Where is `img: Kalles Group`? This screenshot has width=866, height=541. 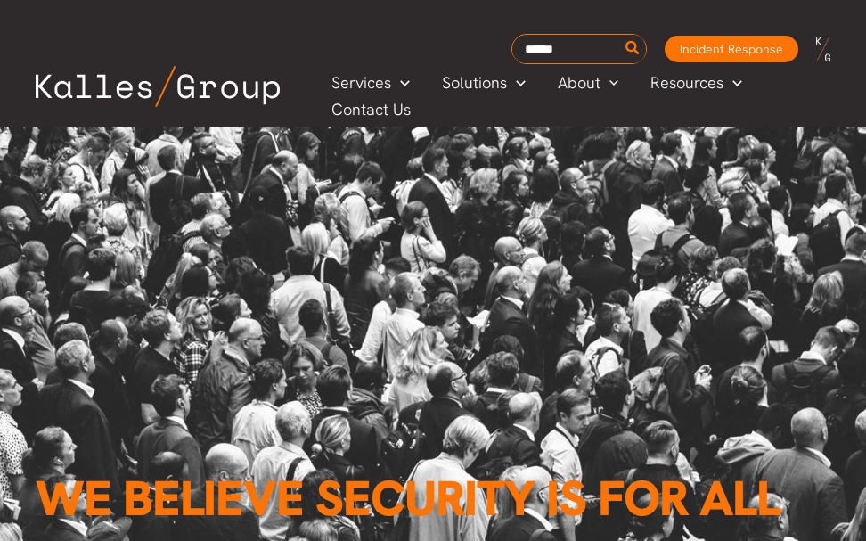
img: Kalles Group is located at coordinates (158, 86).